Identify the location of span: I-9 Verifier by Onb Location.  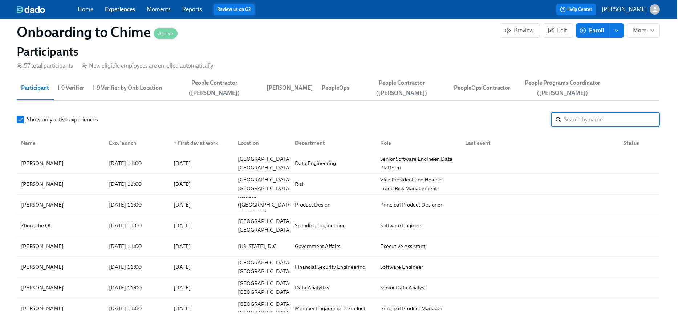
(127, 88).